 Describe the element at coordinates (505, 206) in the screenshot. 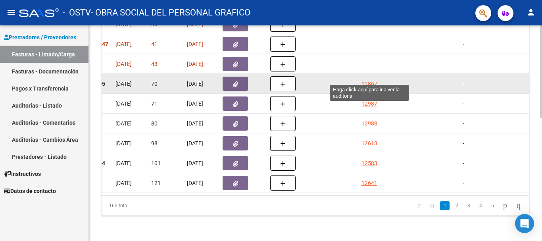

I see `a: go to next page` at that location.